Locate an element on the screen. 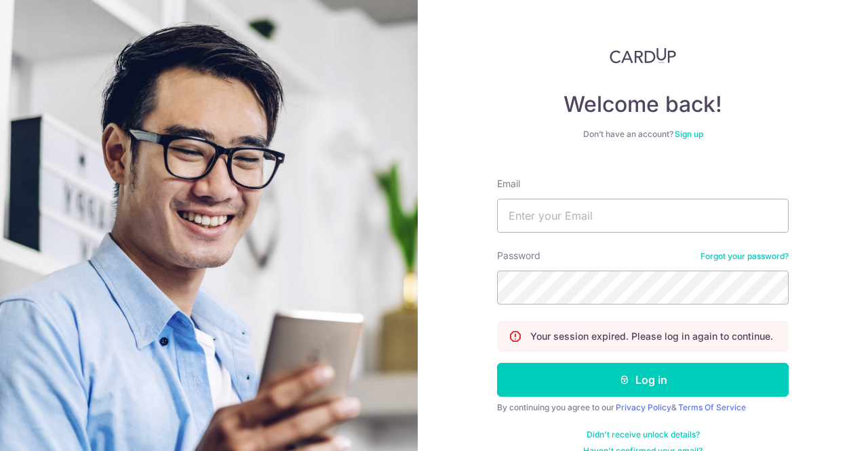  button: Log in is located at coordinates (643, 380).